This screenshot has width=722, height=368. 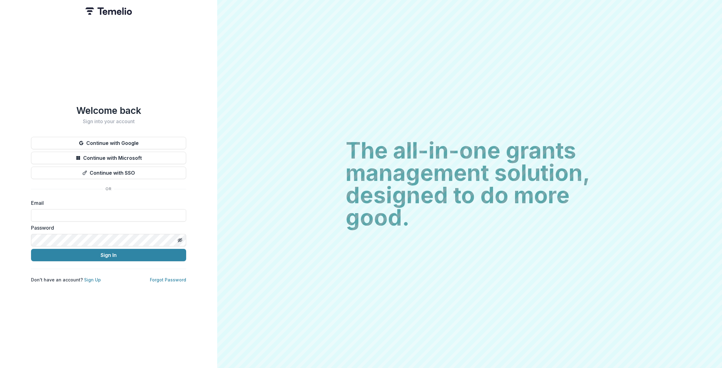 What do you see at coordinates (109, 121) in the screenshot?
I see `h2: Sign into your account` at bounding box center [109, 121].